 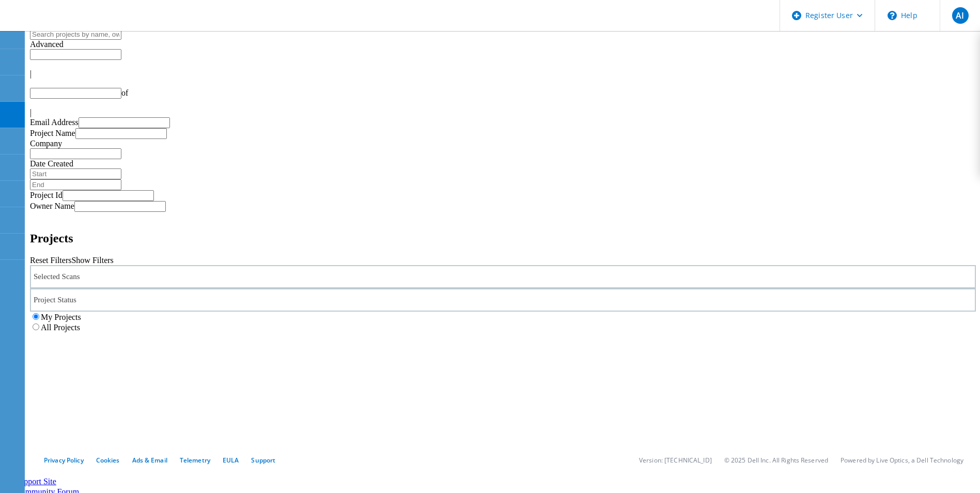 I want to click on label: Project Name, so click(x=53, y=133).